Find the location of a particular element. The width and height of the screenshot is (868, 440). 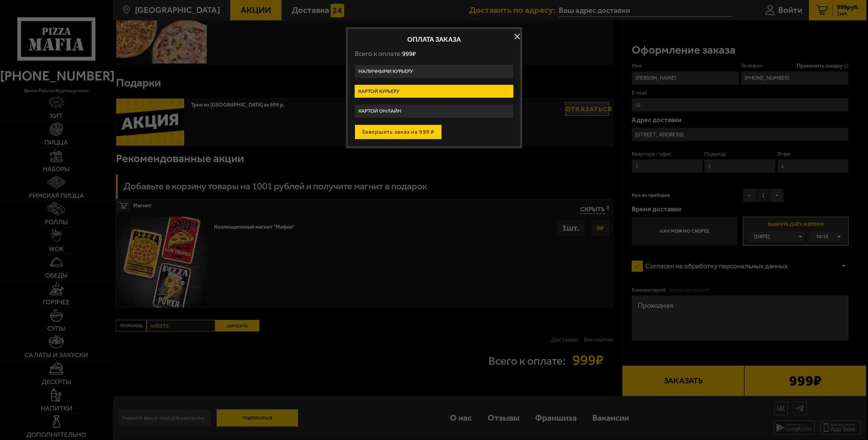

label: Наличными курьеру is located at coordinates (434, 71).